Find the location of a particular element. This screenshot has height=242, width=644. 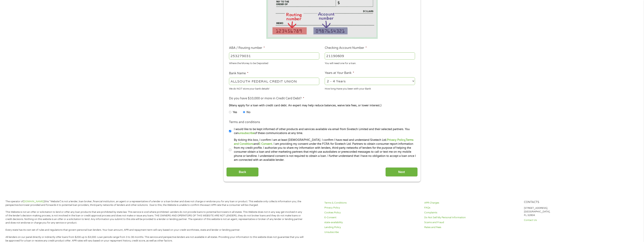

a: Scams and Fraud is located at coordinates (472, 223).